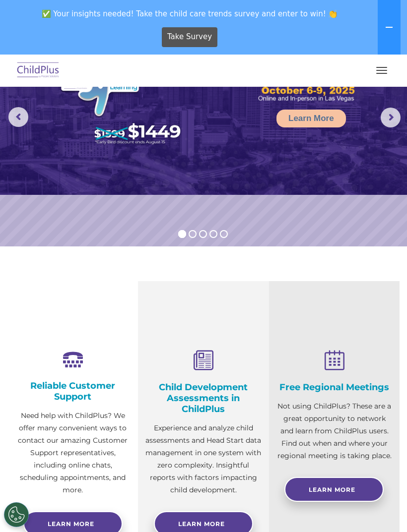  I want to click on p: Experience and analyze child assessments and Head Start data management in one system with zero c..., so click(203, 459).